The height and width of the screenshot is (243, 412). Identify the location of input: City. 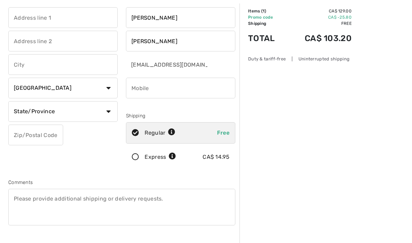
(63, 65).